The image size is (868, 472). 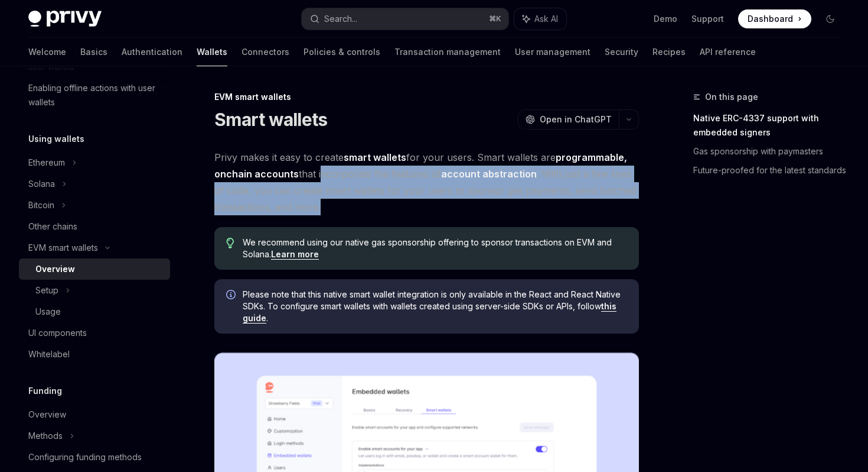 What do you see at coordinates (434, 248) in the screenshot?
I see `span: We recommend using our native gas sponsorship offering to sponsor transactions on EVM and Solana.` at bounding box center [434, 248].